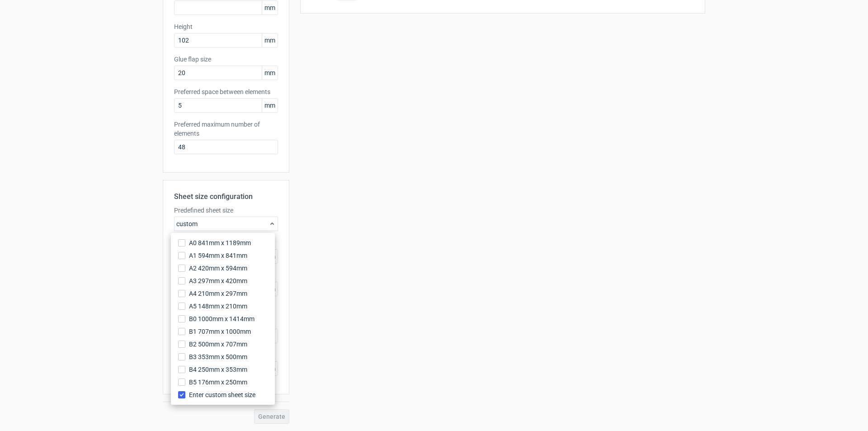 The width and height of the screenshot is (868, 431). What do you see at coordinates (220, 331) in the screenshot?
I see `span: B1 707mm x 1000mm` at bounding box center [220, 331].